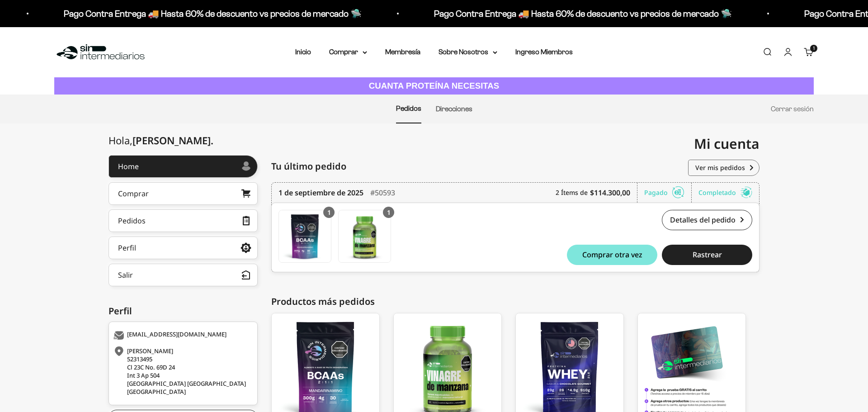 The height and width of the screenshot is (412, 868). Describe the element at coordinates (131, 221) in the screenshot. I see `div: Pedidos` at that location.